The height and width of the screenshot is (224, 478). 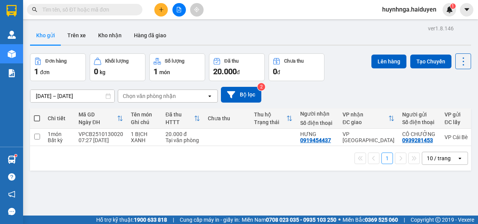 I want to click on span: Hỗ trợ kỹ thuật:, so click(x=131, y=220).